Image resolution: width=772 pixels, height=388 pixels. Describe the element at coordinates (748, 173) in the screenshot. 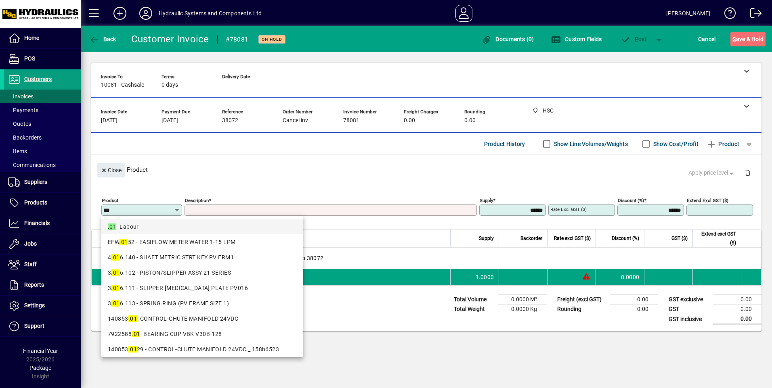

I see `app-page-header-button: Delete` at that location.